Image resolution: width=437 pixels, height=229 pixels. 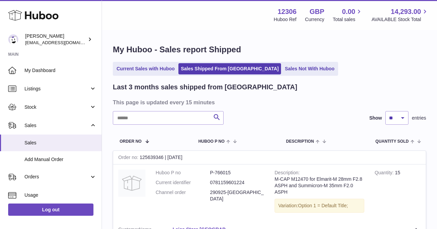 What do you see at coordinates (393, 142) in the screenshot?
I see `span: Quantity Sold` at bounding box center [393, 142].